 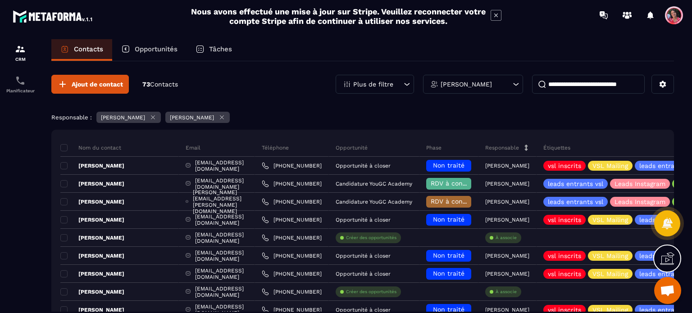 I want to click on span: RDV à confimer ❓, so click(x=459, y=183).